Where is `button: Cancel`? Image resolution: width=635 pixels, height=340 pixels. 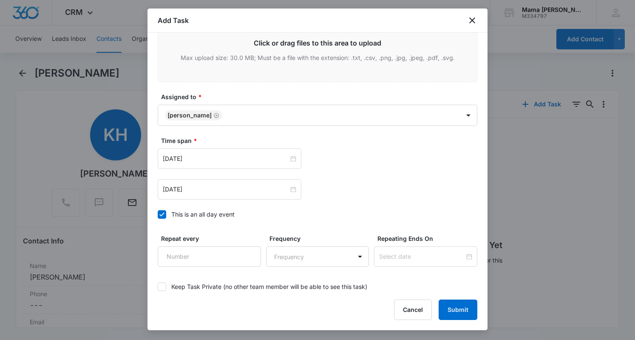 button: Cancel is located at coordinates (413, 310).